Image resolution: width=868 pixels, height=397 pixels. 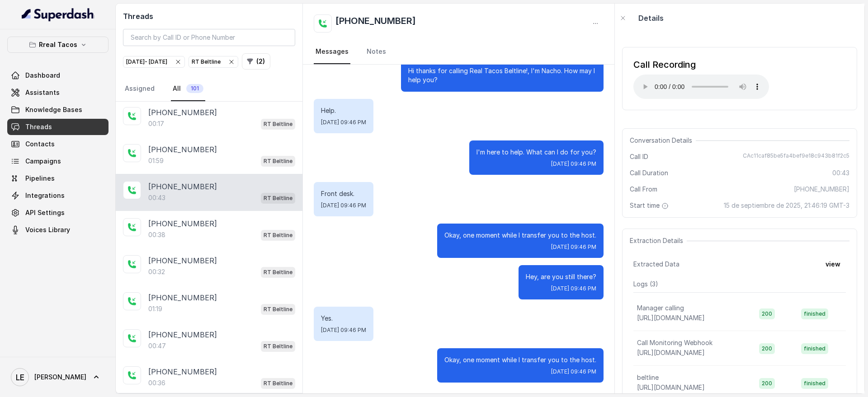 I want to click on a: Contacts, so click(x=58, y=144).